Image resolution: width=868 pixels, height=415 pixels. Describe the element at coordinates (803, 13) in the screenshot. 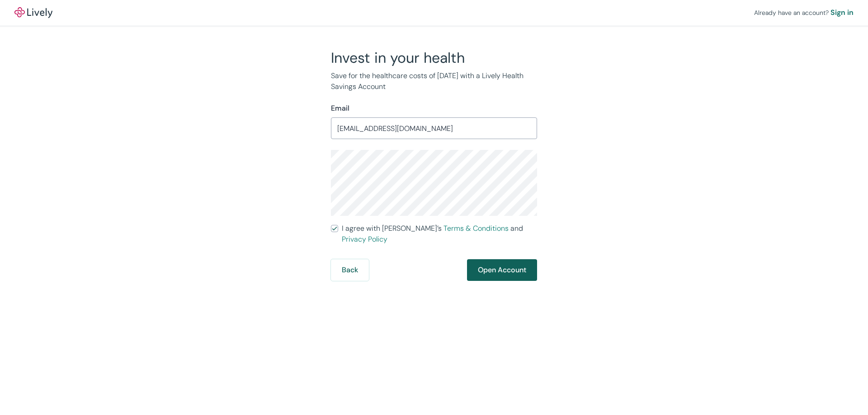

I see `div: Already have an account?` at that location.